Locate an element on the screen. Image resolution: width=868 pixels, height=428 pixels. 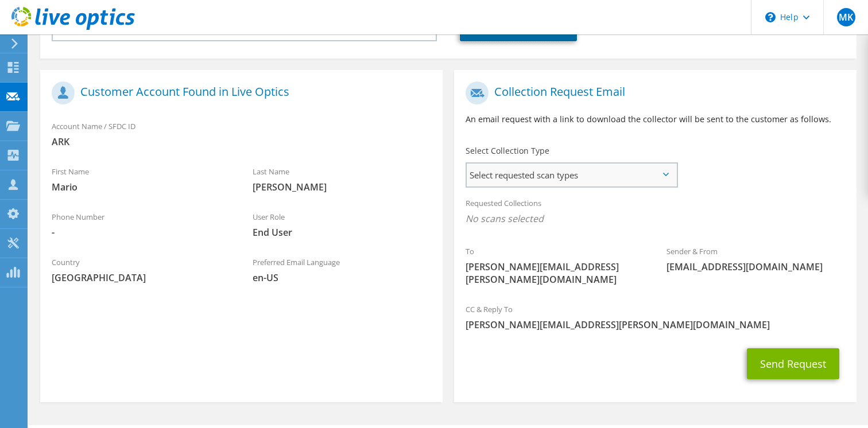
span: en-US is located at coordinates (342, 277).